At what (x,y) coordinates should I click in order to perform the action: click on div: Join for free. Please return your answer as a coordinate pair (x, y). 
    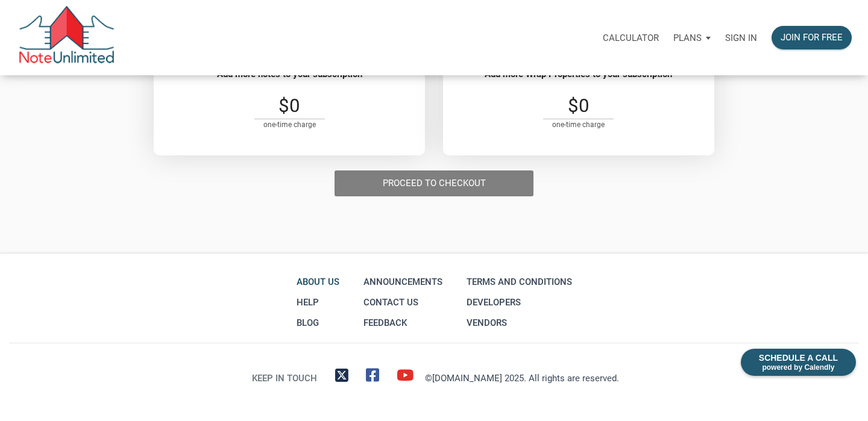
    Looking at the image, I should click on (811, 37).